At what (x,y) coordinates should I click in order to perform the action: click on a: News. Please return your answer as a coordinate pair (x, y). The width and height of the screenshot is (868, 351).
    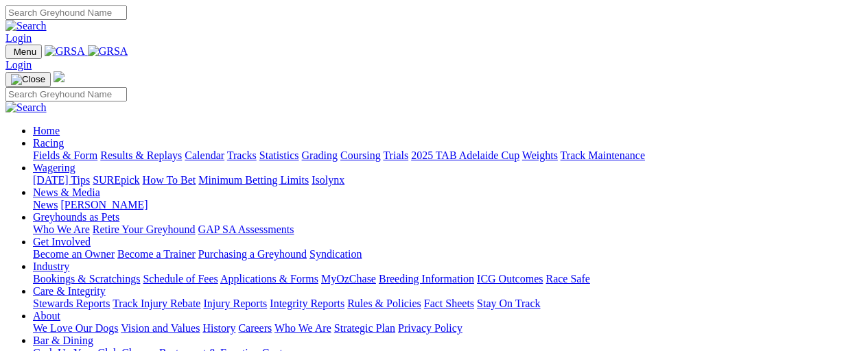
    Looking at the image, I should click on (45, 204).